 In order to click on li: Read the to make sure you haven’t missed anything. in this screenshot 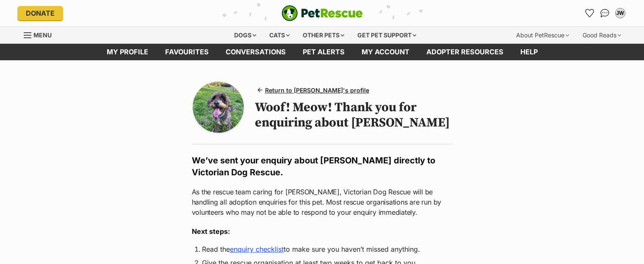, I will do `click(322, 249)`.